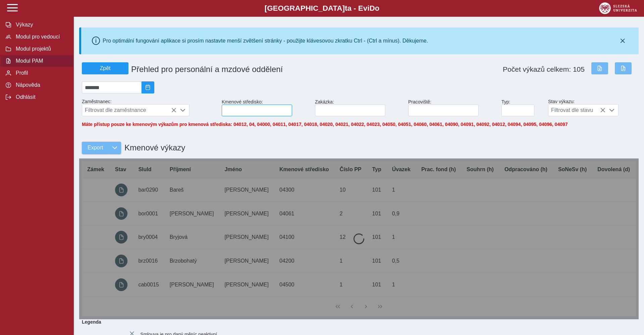  What do you see at coordinates (41, 61) in the screenshot?
I see `span: Modul PAM` at bounding box center [41, 61].